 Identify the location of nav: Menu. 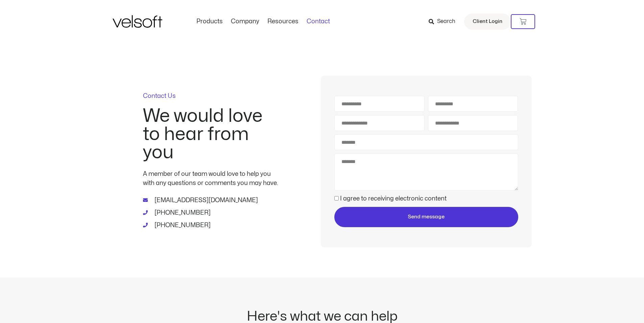
(263, 22).